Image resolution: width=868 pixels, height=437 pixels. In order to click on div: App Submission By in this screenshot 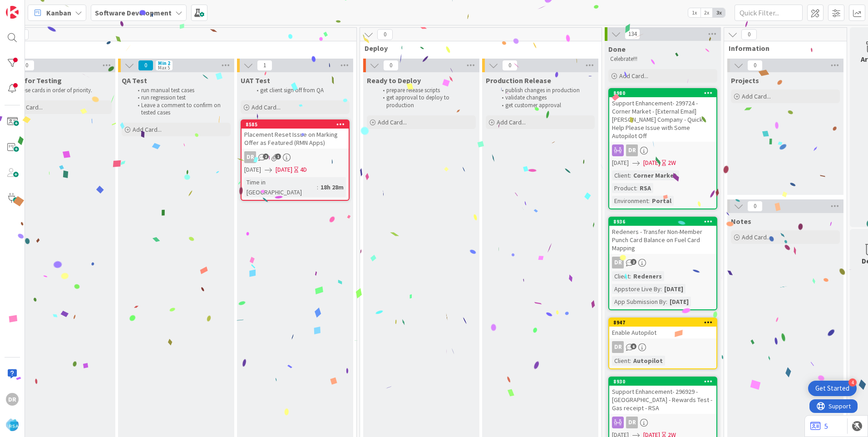, I will do `click(639, 302)`.